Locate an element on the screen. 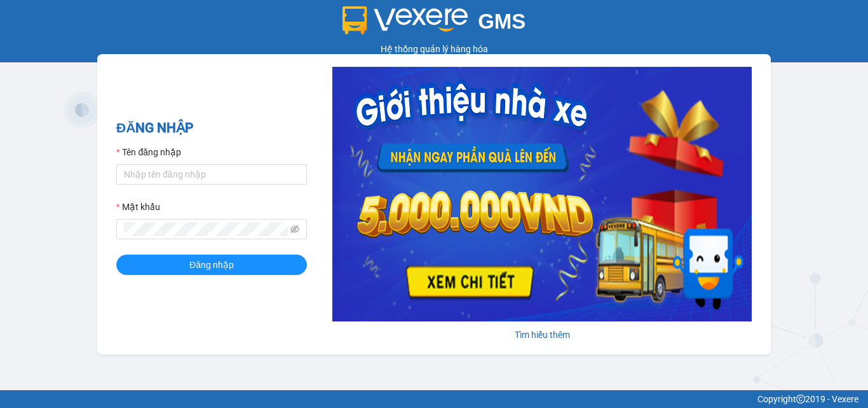  a: GMS is located at coordinates (434, 24).